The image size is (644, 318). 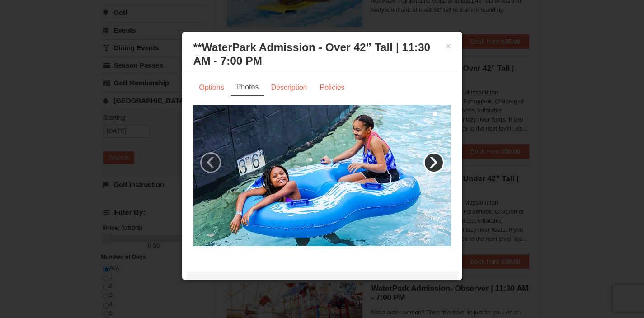 What do you see at coordinates (322, 175) in the screenshot?
I see `img: 6619917-720-80b70c28.jpg` at bounding box center [322, 175].